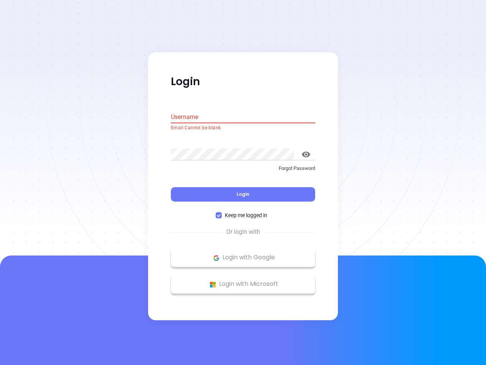 The width and height of the screenshot is (486, 365). What do you see at coordinates (243, 128) in the screenshot?
I see `p: Email Cannot be blank` at bounding box center [243, 128].